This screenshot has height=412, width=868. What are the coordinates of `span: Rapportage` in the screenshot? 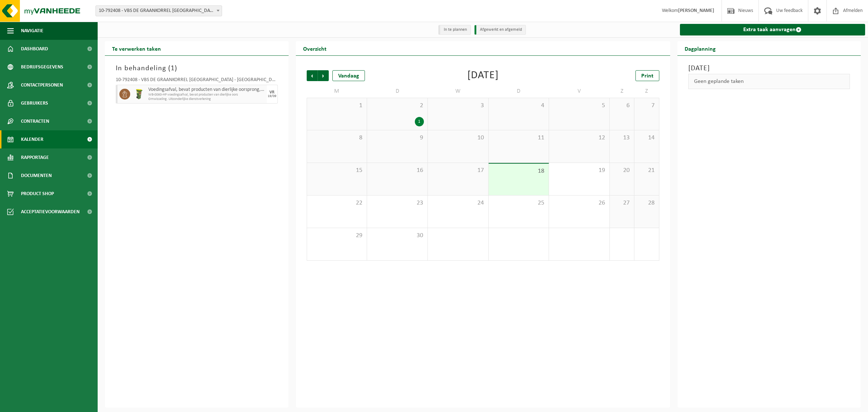 It's located at (35, 157).